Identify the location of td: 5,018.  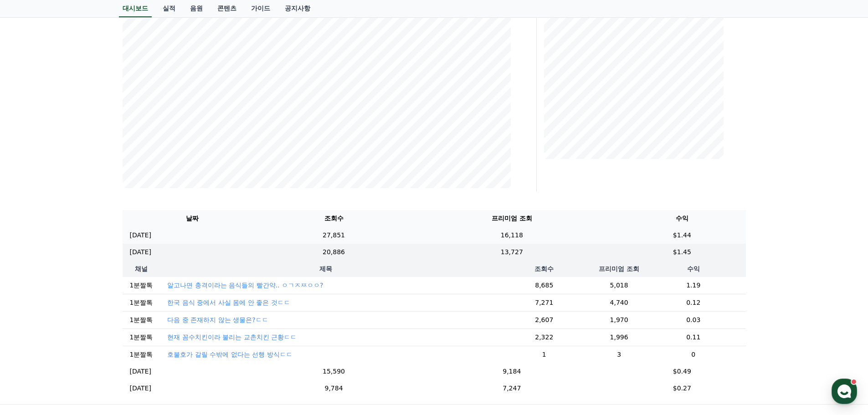
(619, 286).